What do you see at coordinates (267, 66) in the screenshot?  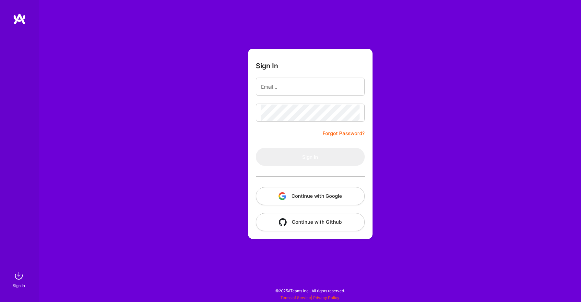 I see `h3: Sign In` at bounding box center [267, 66].